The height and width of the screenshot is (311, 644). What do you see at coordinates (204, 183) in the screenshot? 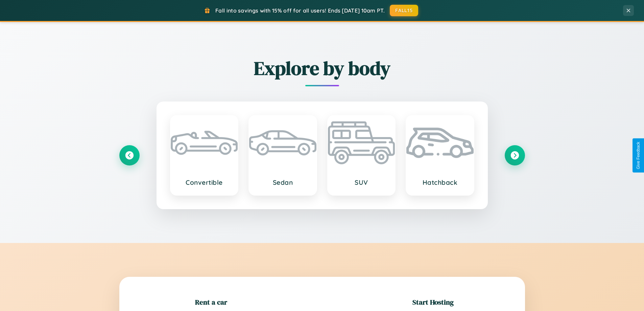
I see `h3: Convertible` at bounding box center [204, 183].